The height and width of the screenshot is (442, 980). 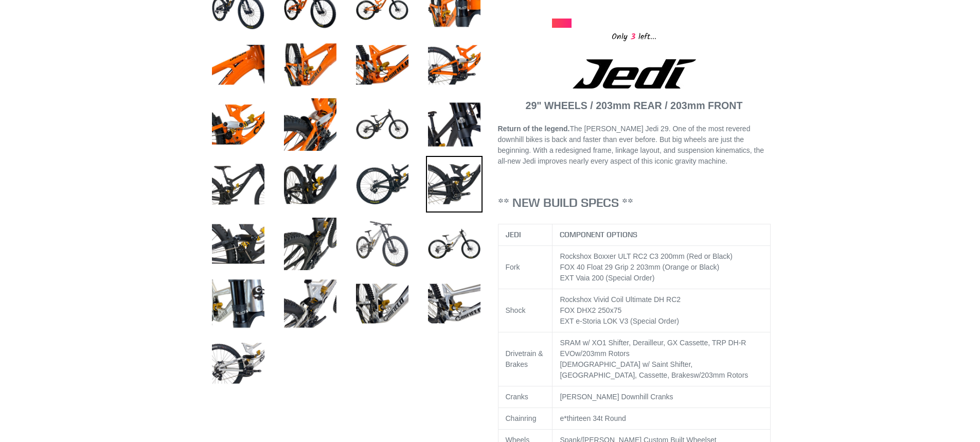 What do you see at coordinates (620, 299) in the screenshot?
I see `span: Rockshox Vivid Coil Ultimate DH RC2` at bounding box center [620, 299].